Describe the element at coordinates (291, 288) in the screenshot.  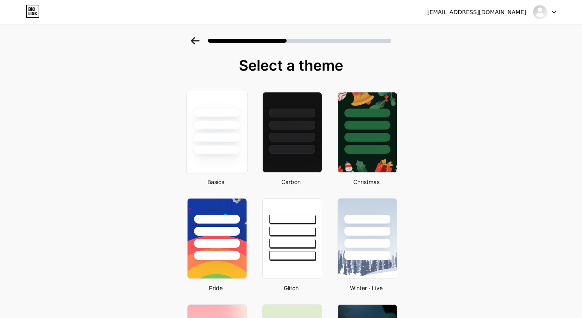
I see `div: Glitch` at that location.